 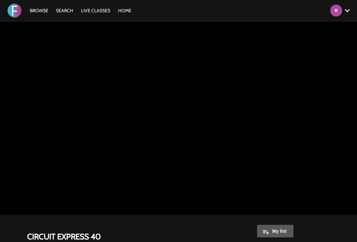 What do you see at coordinates (15, 11) in the screenshot?
I see `img: FORMATION` at bounding box center [15, 11].